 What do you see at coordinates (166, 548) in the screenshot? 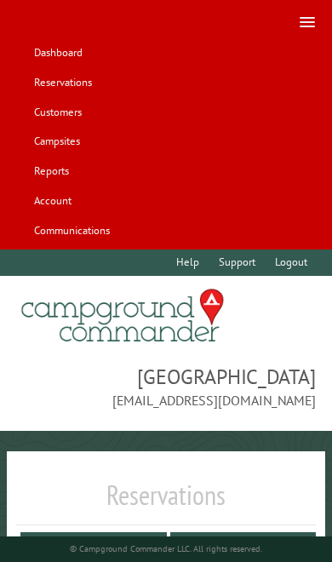
I see `small: © Campground Commander LLC. All rights reserved.` at bounding box center [166, 548].